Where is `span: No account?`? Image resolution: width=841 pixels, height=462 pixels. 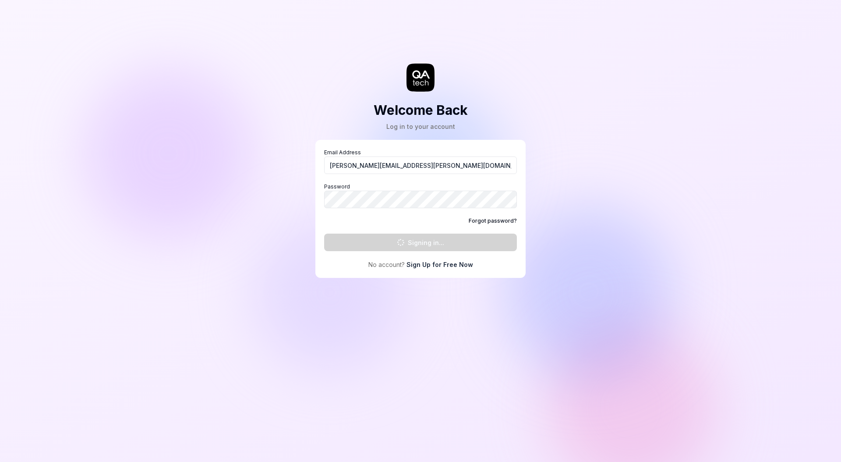 span: No account? is located at coordinates (386, 264).